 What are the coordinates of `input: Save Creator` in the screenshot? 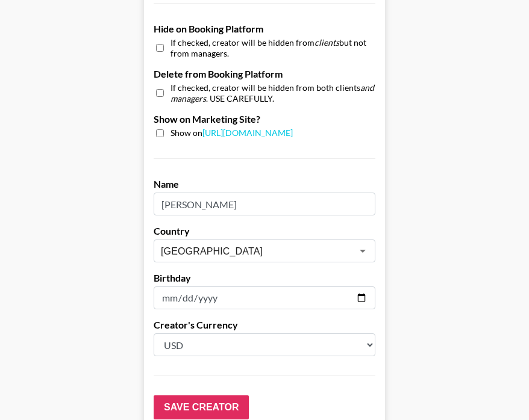 It's located at (201, 408).